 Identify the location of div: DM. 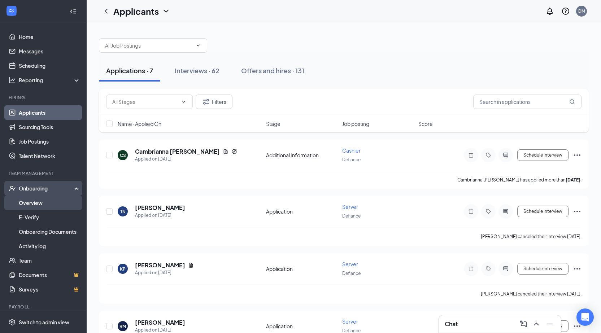
(581, 11).